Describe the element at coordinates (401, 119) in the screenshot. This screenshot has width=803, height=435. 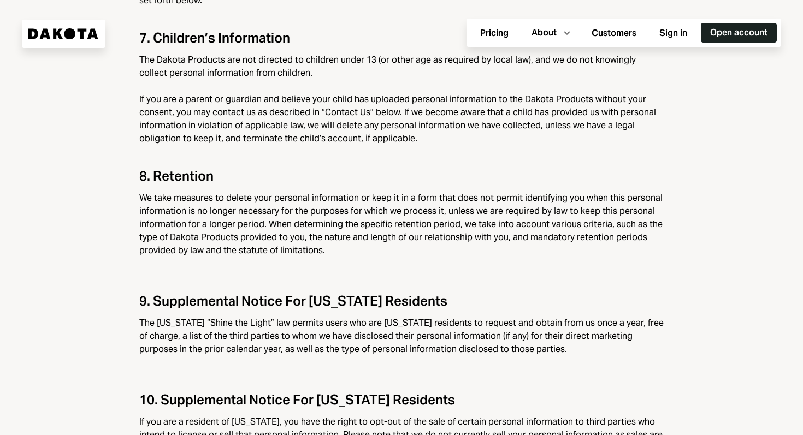
I see `div: If you are a parent or guardian and believe your child has uploaded personal information to the D...` at that location.